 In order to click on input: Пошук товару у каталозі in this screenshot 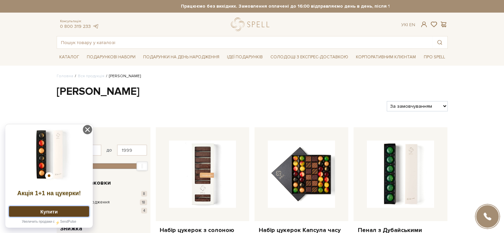, I will do `click(244, 42)`.